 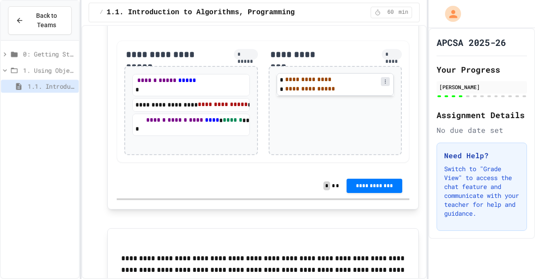 What do you see at coordinates (403, 12) in the screenshot?
I see `span: min` at bounding box center [403, 12].